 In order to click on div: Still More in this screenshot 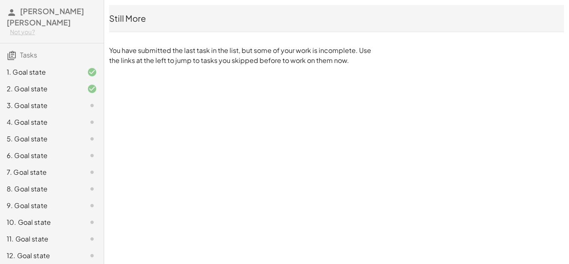, I will do `click(336, 18)`.